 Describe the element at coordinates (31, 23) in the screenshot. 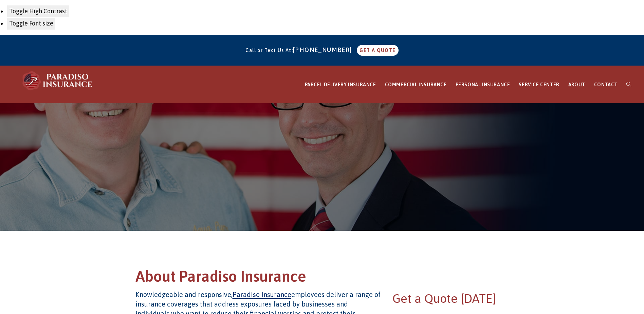

I see `span: Toggle Font size` at that location.